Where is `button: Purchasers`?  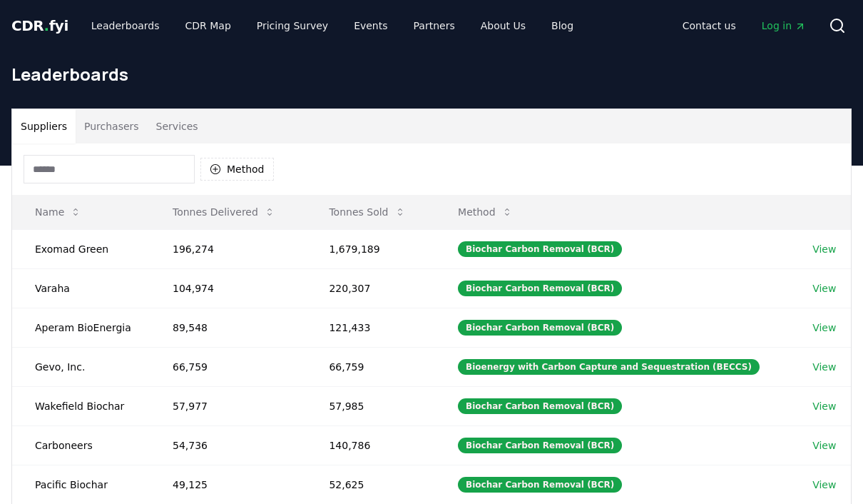 button: Purchasers is located at coordinates (111, 127).